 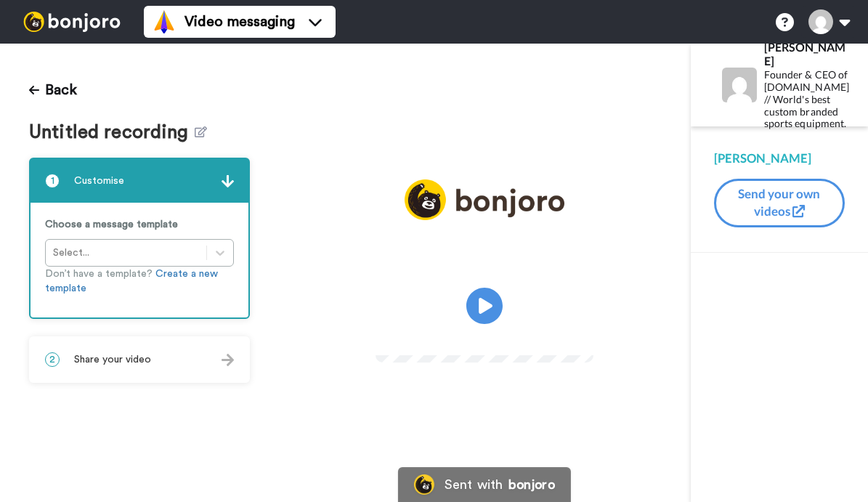 I want to click on span: Customise, so click(x=99, y=180).